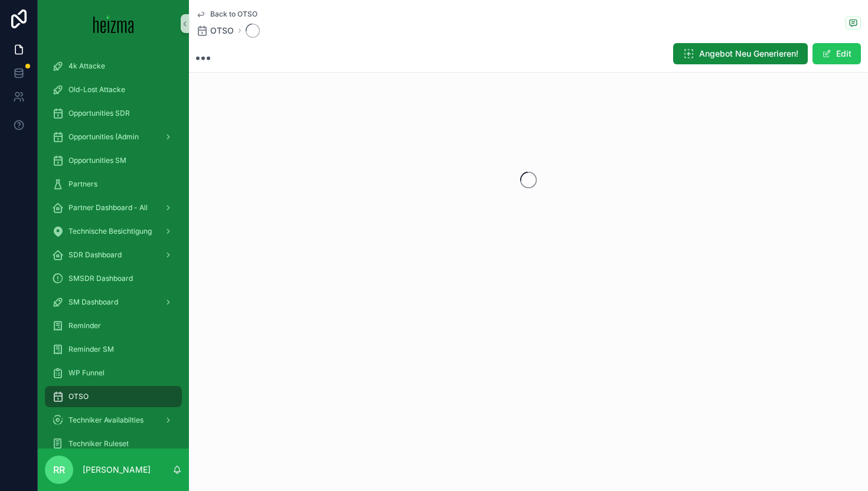  What do you see at coordinates (113, 255) in the screenshot?
I see `a: SDR Dashboard` at bounding box center [113, 255].